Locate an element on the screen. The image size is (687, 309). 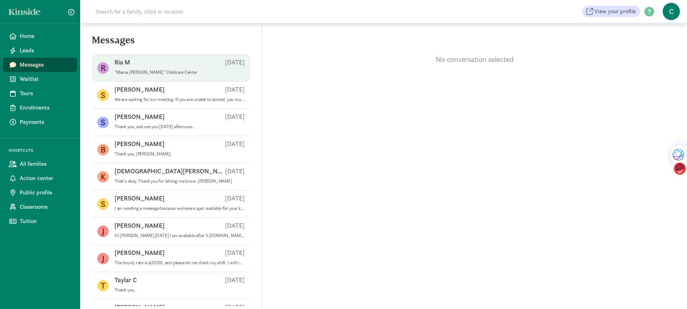
a: Classrooms is located at coordinates (40, 207).